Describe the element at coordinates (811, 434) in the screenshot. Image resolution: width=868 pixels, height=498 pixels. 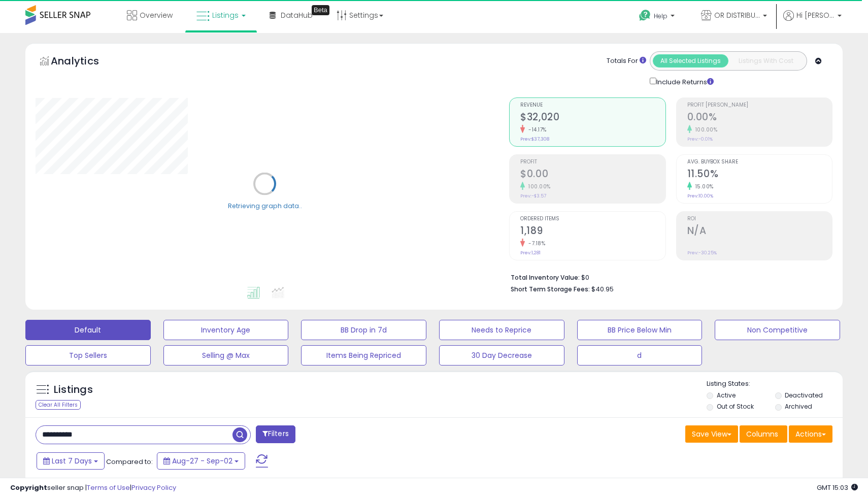
I see `button: Actions` at that location.